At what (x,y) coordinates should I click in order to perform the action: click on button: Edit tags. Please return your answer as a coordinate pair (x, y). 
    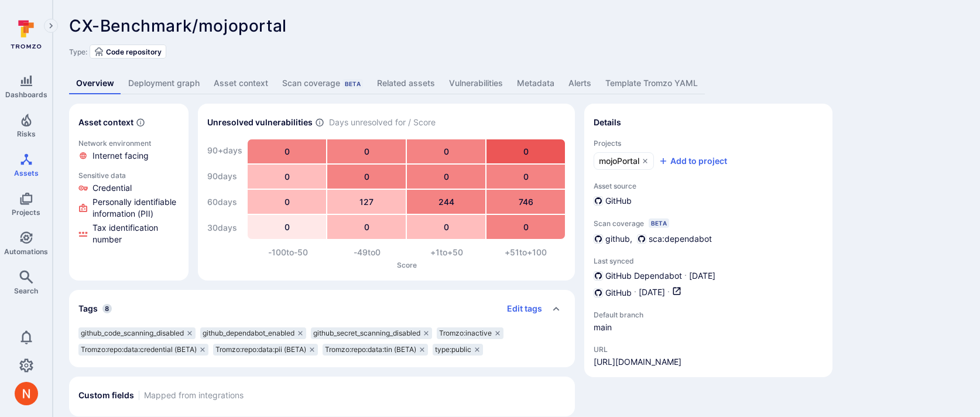
    Looking at the image, I should click on (520, 309).